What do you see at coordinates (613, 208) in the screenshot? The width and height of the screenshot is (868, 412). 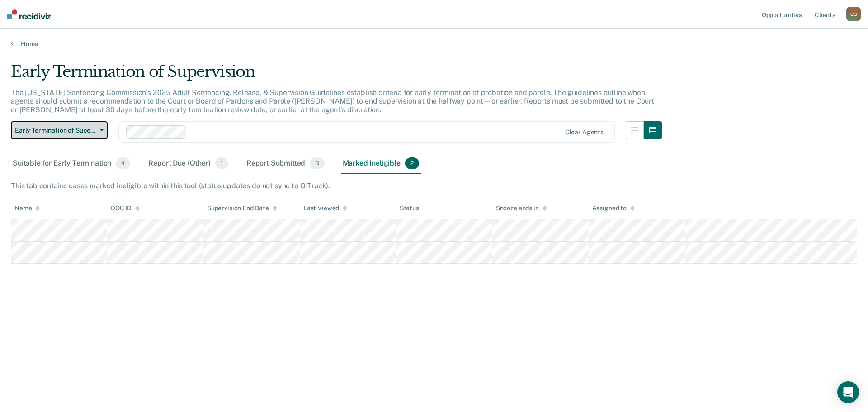 I see `div: Assigned to` at bounding box center [613, 208].